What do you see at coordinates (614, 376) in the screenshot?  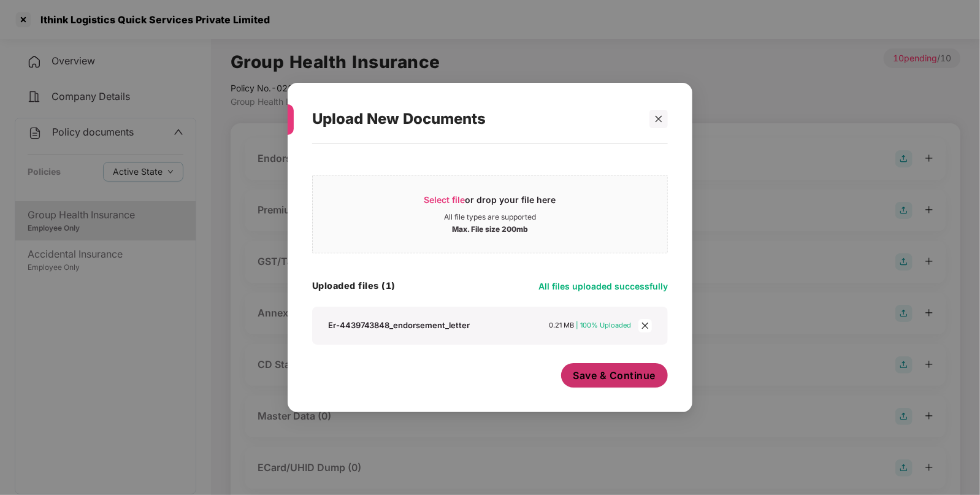 I see `span: Save & Continue` at bounding box center [614, 376].